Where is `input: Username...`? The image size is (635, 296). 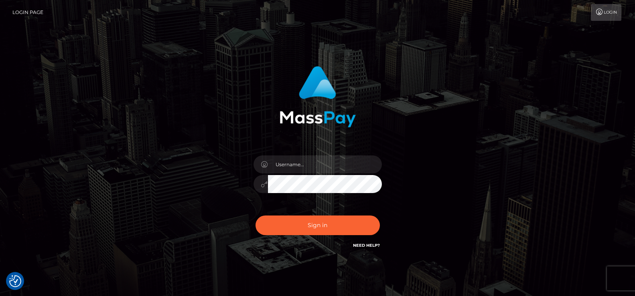
input: Username... is located at coordinates (325, 164).